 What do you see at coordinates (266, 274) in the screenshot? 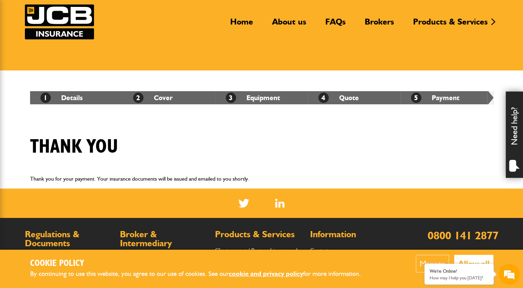
I see `a: cookie and privacy policy` at bounding box center [266, 274].